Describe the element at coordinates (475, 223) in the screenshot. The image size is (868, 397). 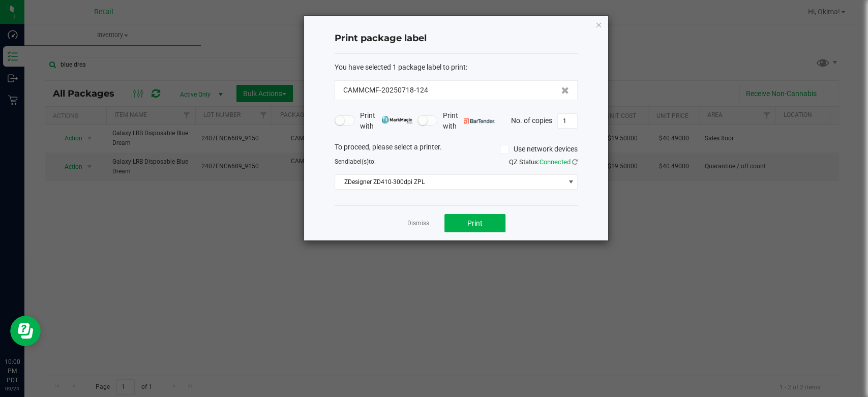
I see `span: Print` at that location.